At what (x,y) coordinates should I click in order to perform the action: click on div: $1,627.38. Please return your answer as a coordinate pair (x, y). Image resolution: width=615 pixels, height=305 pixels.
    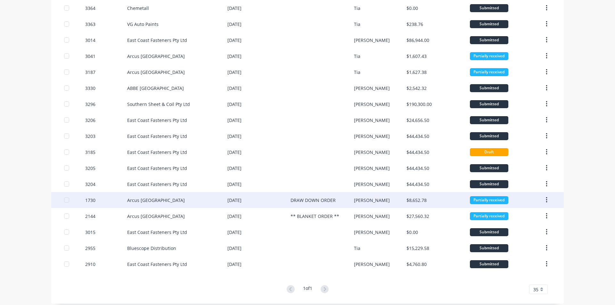
    Looking at the image, I should click on (417, 72).